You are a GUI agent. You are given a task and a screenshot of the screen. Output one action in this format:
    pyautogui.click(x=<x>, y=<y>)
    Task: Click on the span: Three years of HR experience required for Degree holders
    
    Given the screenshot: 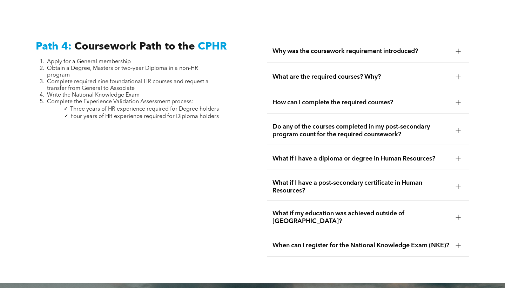 What is the action you would take?
    pyautogui.click(x=145, y=109)
    